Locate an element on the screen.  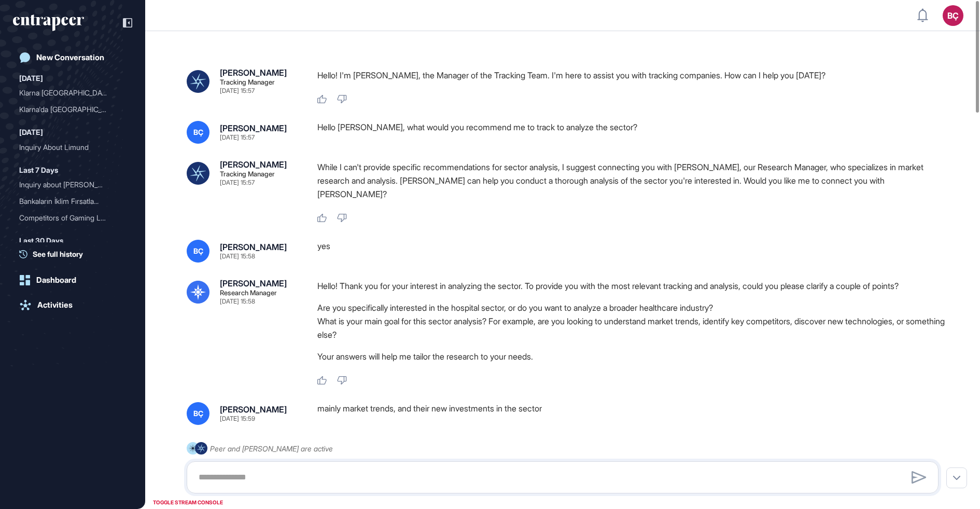
div: Last 7 Days is located at coordinates (38, 170).